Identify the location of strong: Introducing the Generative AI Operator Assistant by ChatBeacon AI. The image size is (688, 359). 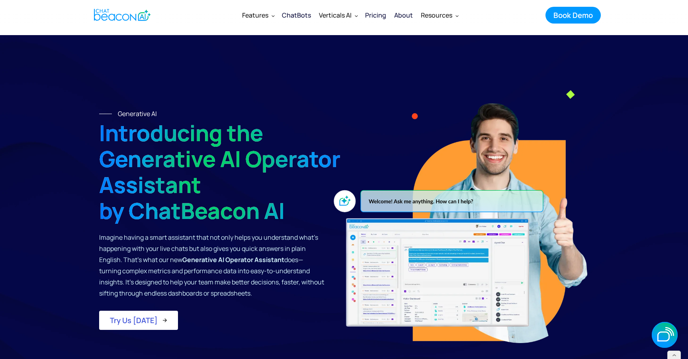
(220, 171).